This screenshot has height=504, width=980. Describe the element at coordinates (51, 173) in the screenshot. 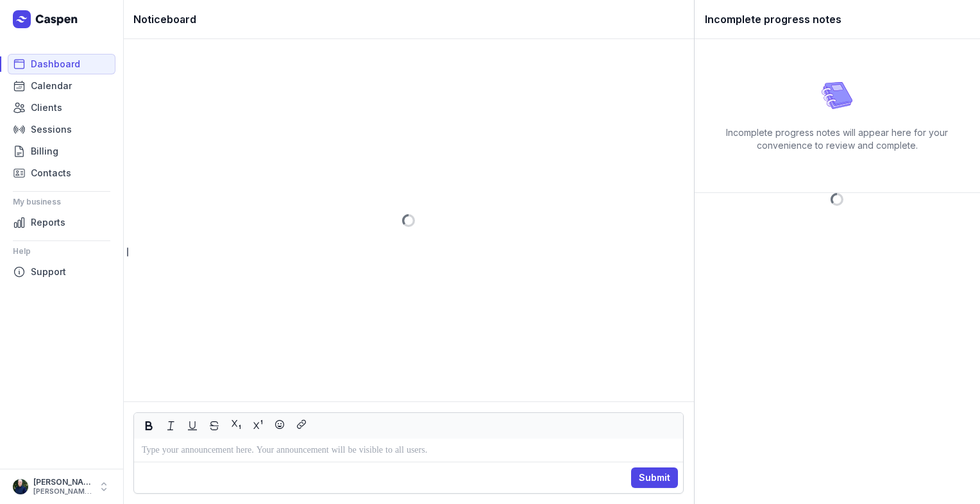

I see `span: Contacts` at that location.